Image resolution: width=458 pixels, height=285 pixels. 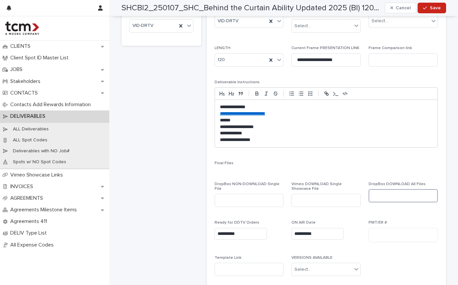 What do you see at coordinates (39, 162) in the screenshot?
I see `p: Spots w/ NO Spot Codes` at bounding box center [39, 162].